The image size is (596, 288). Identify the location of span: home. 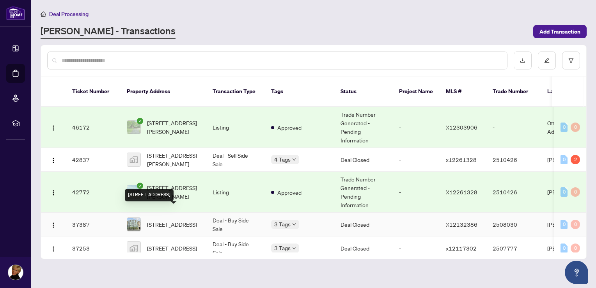
(43, 14).